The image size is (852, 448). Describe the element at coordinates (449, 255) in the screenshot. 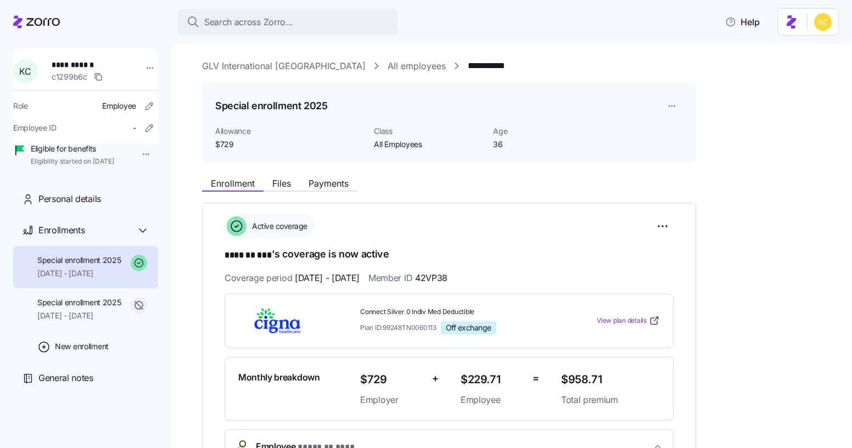

I see `h1: 's coverage is now active` at that location.